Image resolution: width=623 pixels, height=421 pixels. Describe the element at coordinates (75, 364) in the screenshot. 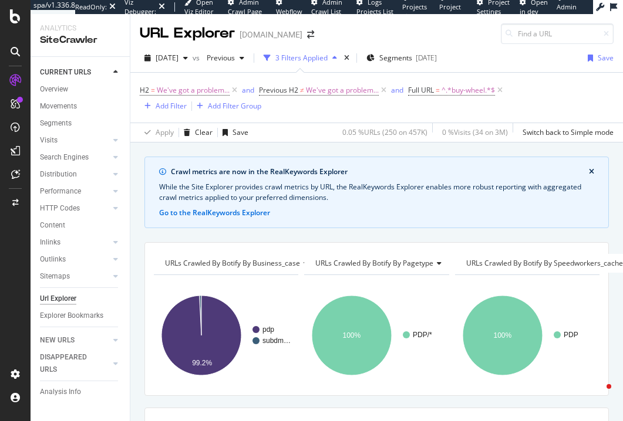

I see `a: DISAPPEARED URLS` at that location.